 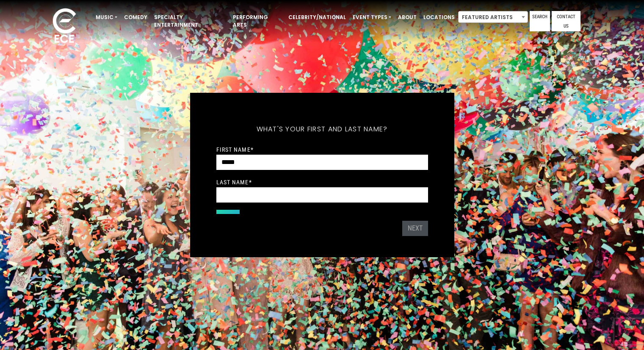 I want to click on a: Contact Us, so click(x=566, y=21).